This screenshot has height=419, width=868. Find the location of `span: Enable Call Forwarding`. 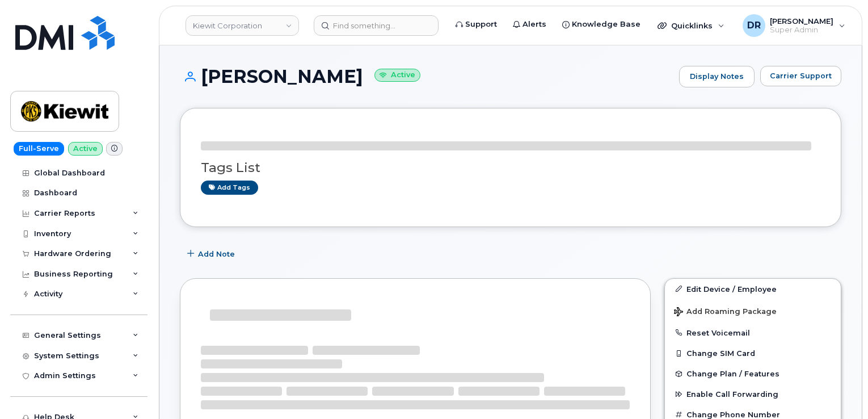

span: Enable Call Forwarding is located at coordinates (733, 394).